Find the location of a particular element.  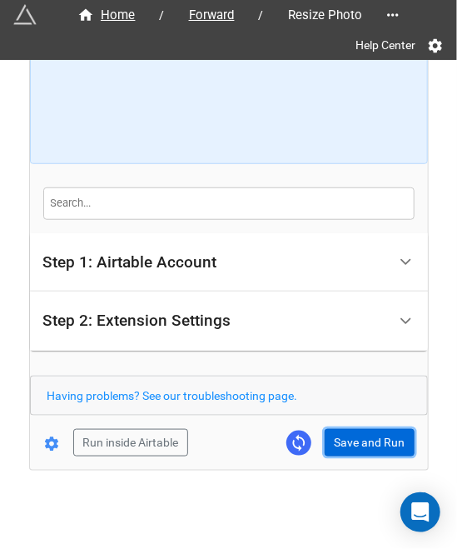

span: Resize Photo is located at coordinates (326, 15).